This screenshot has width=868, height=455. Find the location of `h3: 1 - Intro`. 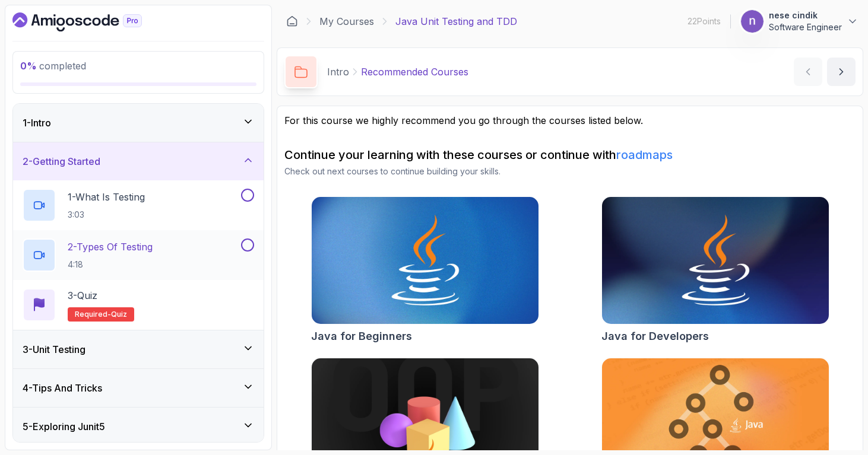

h3: 1 - Intro is located at coordinates (37, 123).